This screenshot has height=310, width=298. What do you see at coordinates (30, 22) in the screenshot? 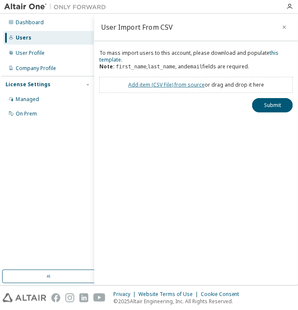
I see `div: Dashboard` at bounding box center [30, 22].